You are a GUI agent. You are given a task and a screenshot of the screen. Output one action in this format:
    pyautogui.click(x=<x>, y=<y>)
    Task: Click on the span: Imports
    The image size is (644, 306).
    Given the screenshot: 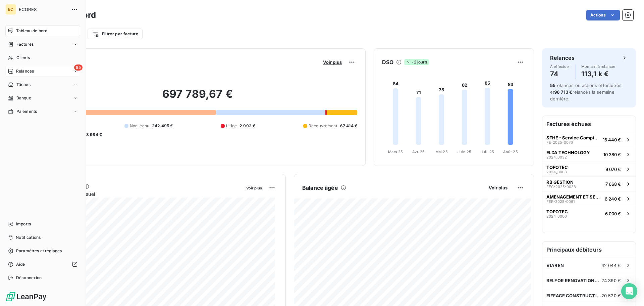 What is the action you would take?
    pyautogui.click(x=23, y=224)
    